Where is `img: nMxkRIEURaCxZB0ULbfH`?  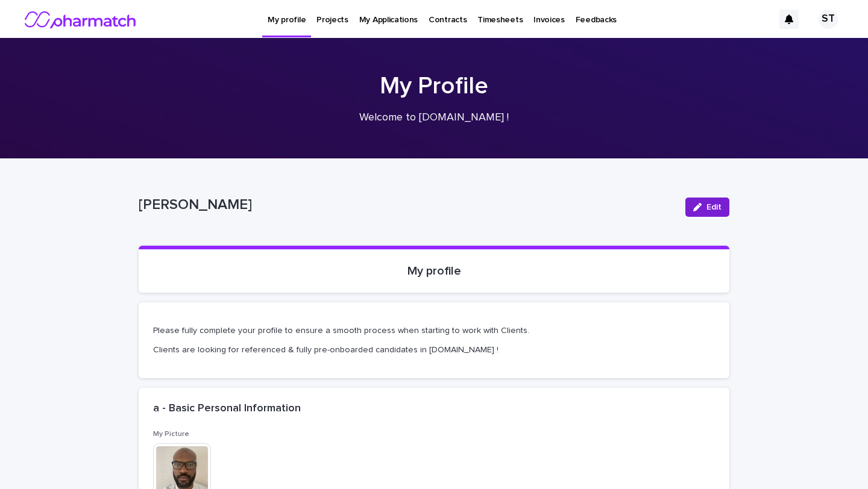 img: nMxkRIEURaCxZB0ULbfH is located at coordinates (81, 19).